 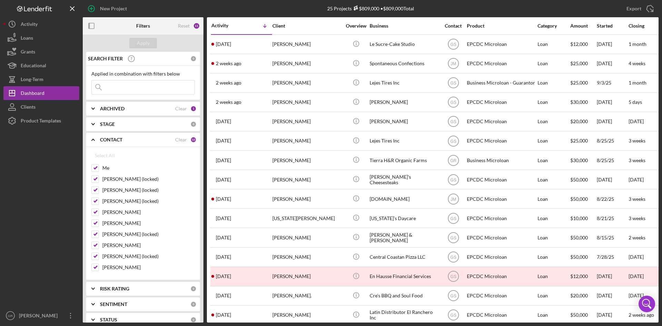 What do you see at coordinates (107, 124) in the screenshot?
I see `b: STAGE` at bounding box center [107, 124].